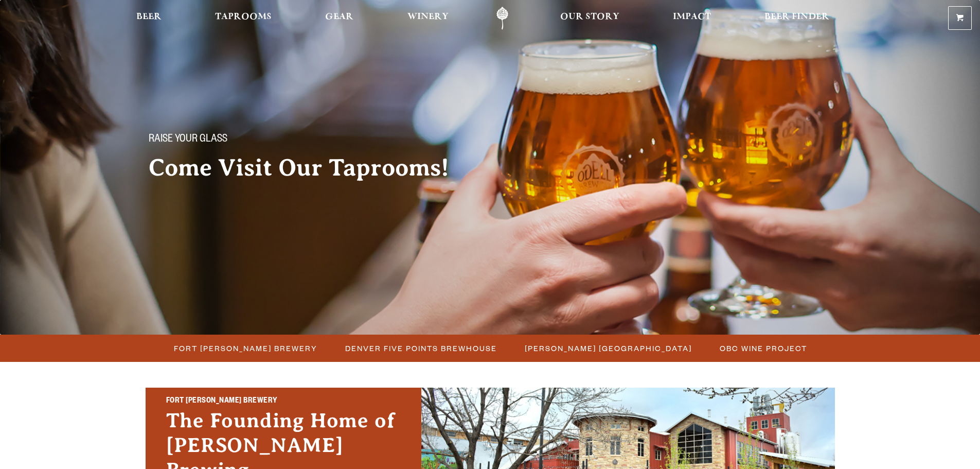 The height and width of the screenshot is (469, 980). I want to click on a: Our Story, so click(589, 18).